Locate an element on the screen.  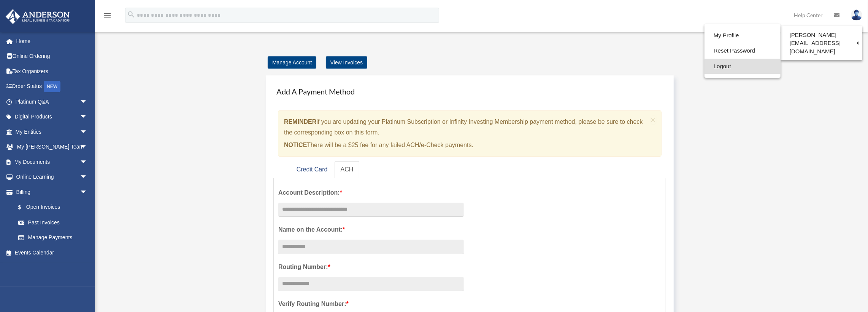
a: My Entitiesarrow_drop_down is located at coordinates (52, 132).